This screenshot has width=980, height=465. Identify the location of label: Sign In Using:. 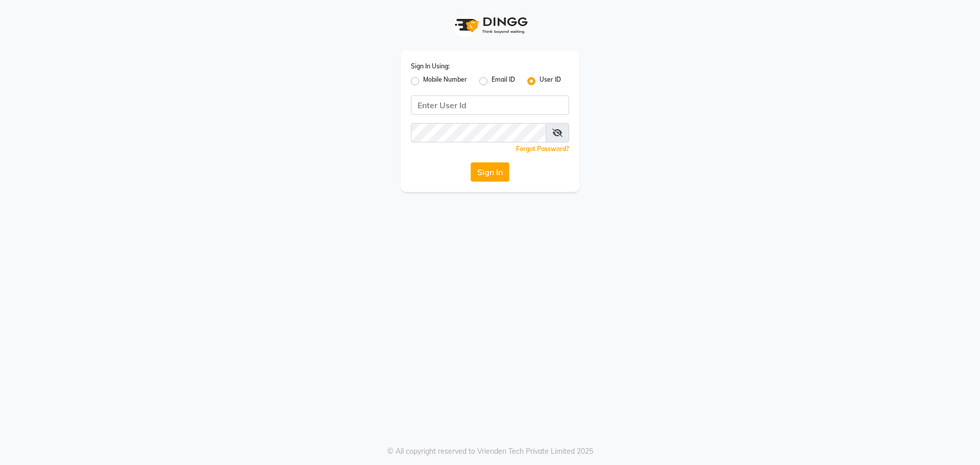
(430, 66).